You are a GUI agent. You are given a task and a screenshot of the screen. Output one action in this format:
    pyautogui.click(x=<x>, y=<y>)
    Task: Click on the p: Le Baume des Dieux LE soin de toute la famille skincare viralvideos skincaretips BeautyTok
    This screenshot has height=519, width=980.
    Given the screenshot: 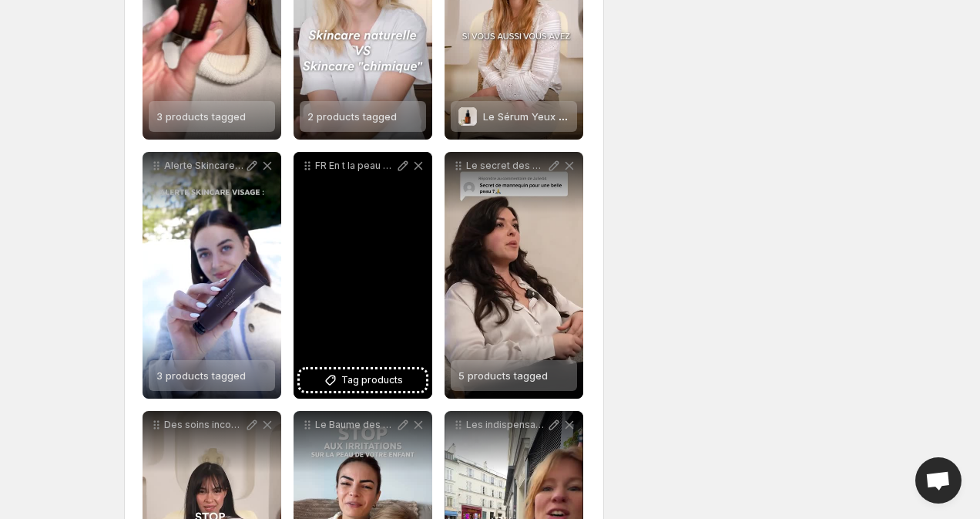 What is the action you would take?
    pyautogui.click(x=355, y=425)
    